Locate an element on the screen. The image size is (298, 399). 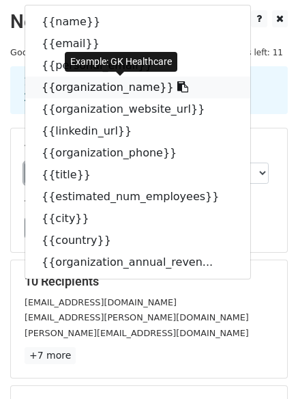
small: Google Sheet: is located at coordinates (61, 52).